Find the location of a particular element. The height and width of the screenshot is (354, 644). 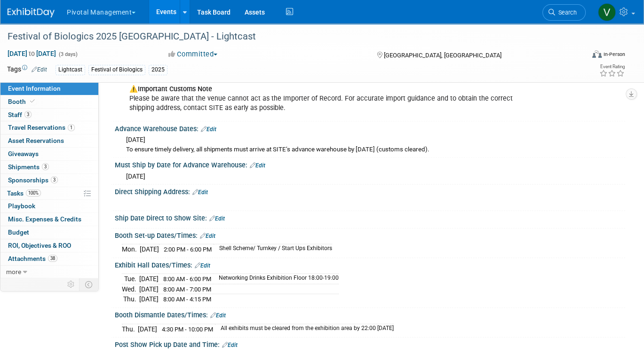

span: Misc. Expenses & Credits is located at coordinates (45, 219).